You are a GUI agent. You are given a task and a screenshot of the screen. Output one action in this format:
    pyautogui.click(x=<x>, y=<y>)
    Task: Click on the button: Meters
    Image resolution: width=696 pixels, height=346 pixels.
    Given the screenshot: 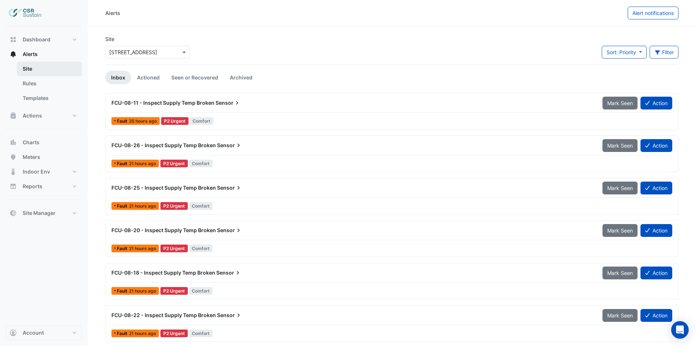 What is the action you would take?
    pyautogui.click(x=44, y=157)
    